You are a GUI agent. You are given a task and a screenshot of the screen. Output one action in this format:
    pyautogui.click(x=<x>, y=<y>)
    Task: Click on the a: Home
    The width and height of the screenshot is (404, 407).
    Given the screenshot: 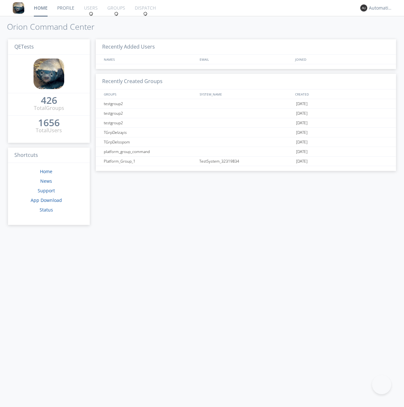 What is the action you would take?
    pyautogui.click(x=46, y=171)
    